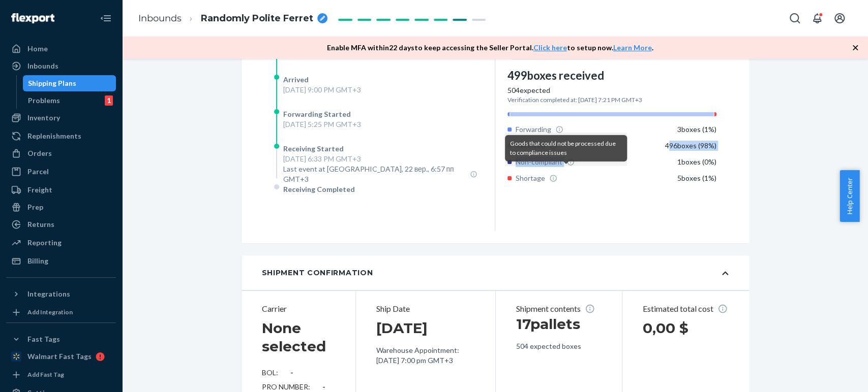  I want to click on span: Receiving Completed, so click(319, 189).